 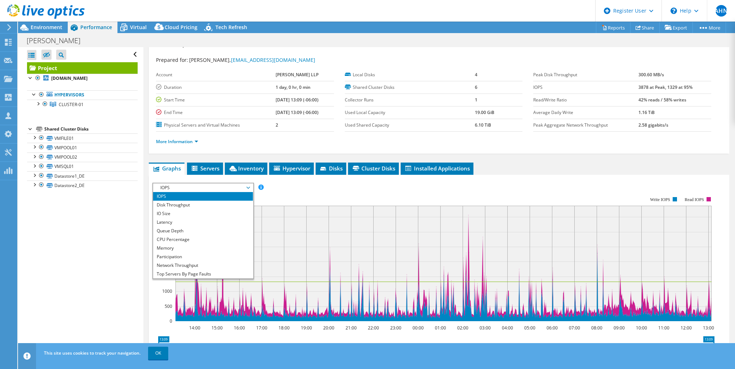 I want to click on b: 300.60 MB/s, so click(x=651, y=75).